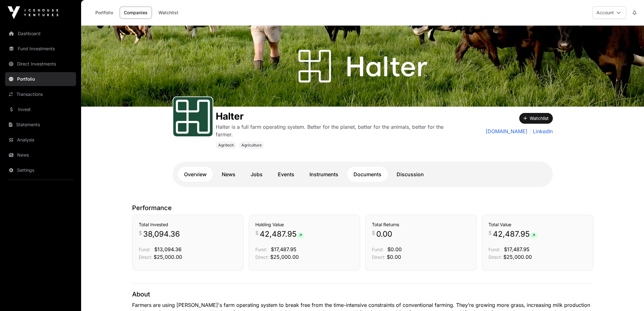  What do you see at coordinates (40, 140) in the screenshot?
I see `a: Analysis` at bounding box center [40, 140].